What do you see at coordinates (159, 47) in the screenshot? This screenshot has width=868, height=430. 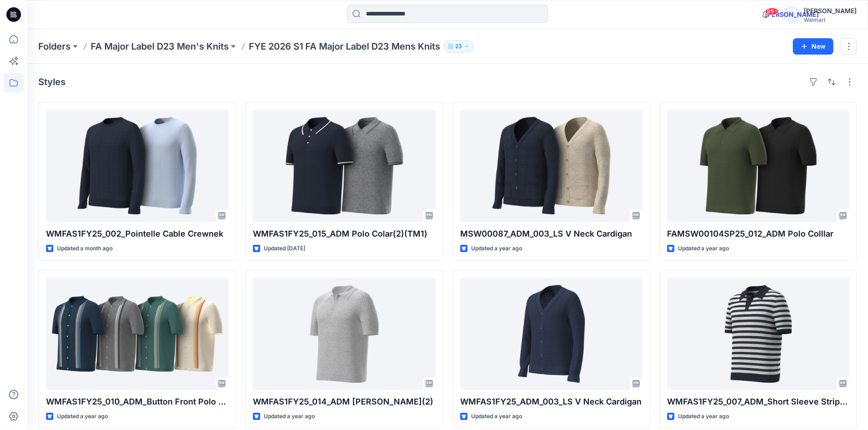 I see `p: FA Major Label D23 Men's Knits` at bounding box center [159, 47].